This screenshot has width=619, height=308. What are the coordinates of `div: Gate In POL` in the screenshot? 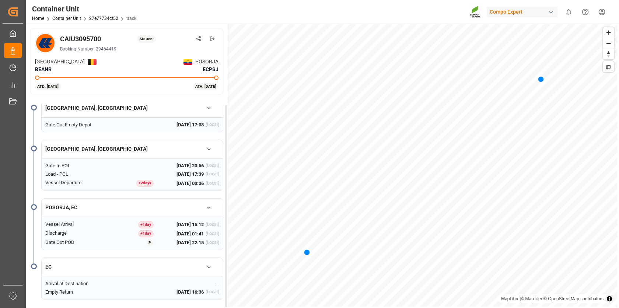 It's located at (77, 166).